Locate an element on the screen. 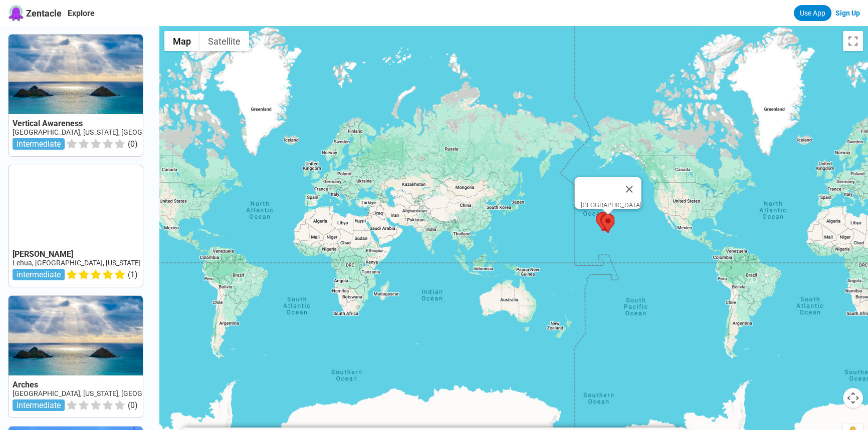 This screenshot has width=868, height=430. button: Toggle fullscreen view is located at coordinates (853, 41).